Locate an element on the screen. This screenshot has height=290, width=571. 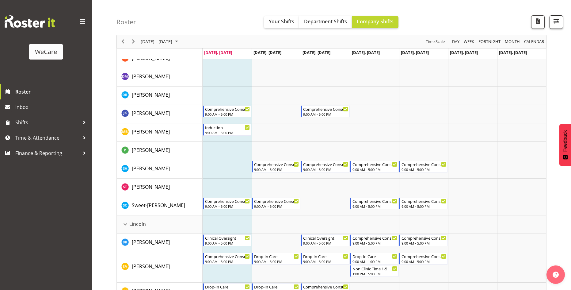
div: 1:00 PM - 5:00 PM is located at coordinates (375, 273).